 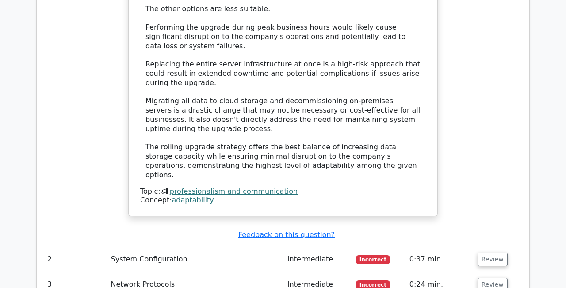 I want to click on td: 0:37 min., so click(x=440, y=259).